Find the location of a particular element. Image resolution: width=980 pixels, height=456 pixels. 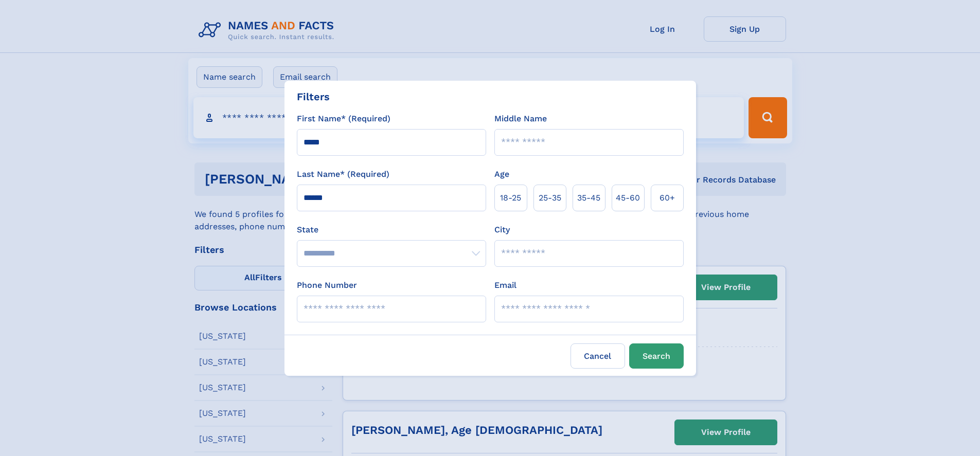

label: Email is located at coordinates (505, 286).